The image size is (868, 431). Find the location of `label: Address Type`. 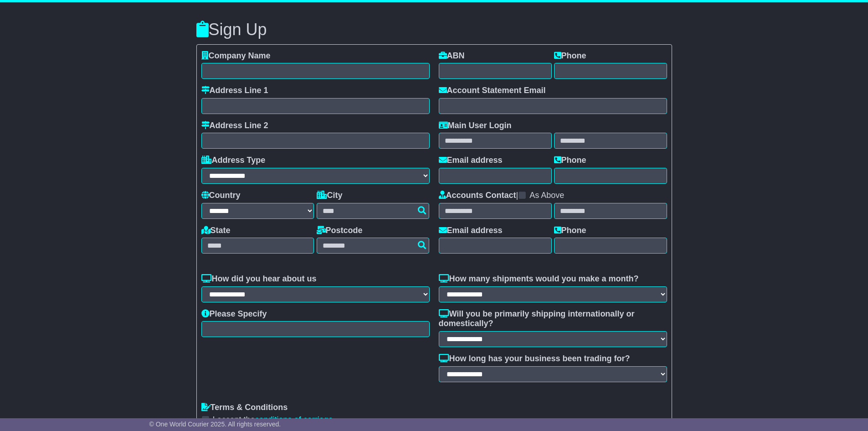

label: Address Type is located at coordinates (233, 160).